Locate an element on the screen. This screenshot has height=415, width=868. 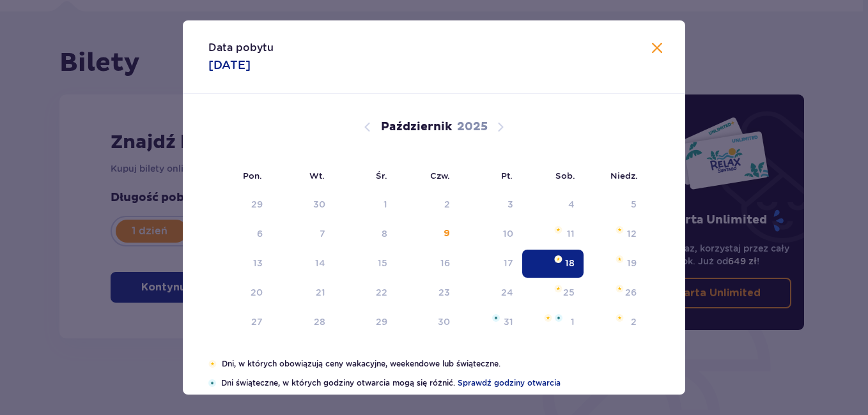
td: środa, 15 października 2025 is located at coordinates (365, 264).